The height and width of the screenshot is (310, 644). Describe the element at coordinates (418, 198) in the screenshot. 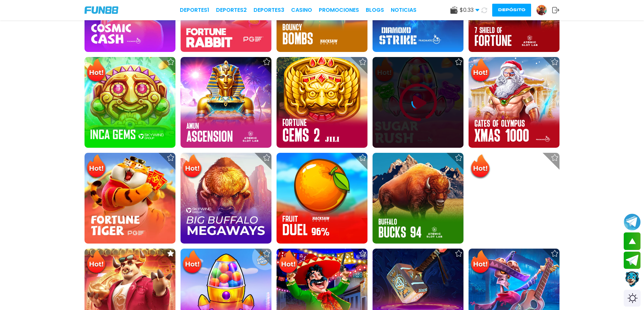

I see `img: Buffalo Bucks 94` at that location.